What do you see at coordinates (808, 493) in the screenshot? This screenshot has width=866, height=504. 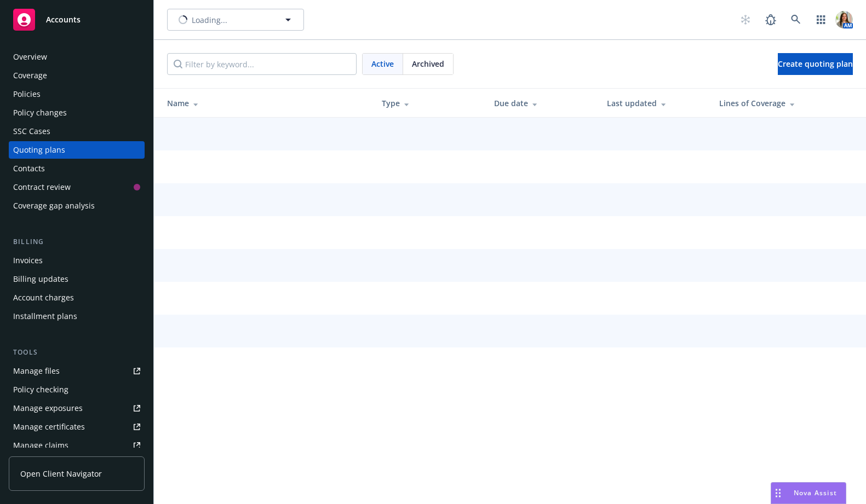 I see `button: Nova Assist` at bounding box center [808, 493].